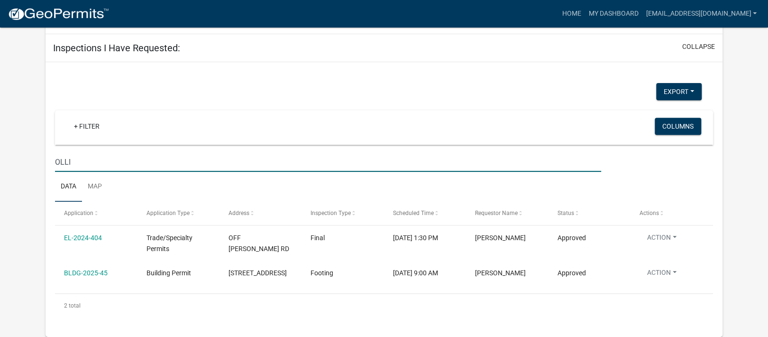 This screenshot has height=337, width=768. I want to click on span: 12/03/2024, 1:30 PM, so click(415, 238).